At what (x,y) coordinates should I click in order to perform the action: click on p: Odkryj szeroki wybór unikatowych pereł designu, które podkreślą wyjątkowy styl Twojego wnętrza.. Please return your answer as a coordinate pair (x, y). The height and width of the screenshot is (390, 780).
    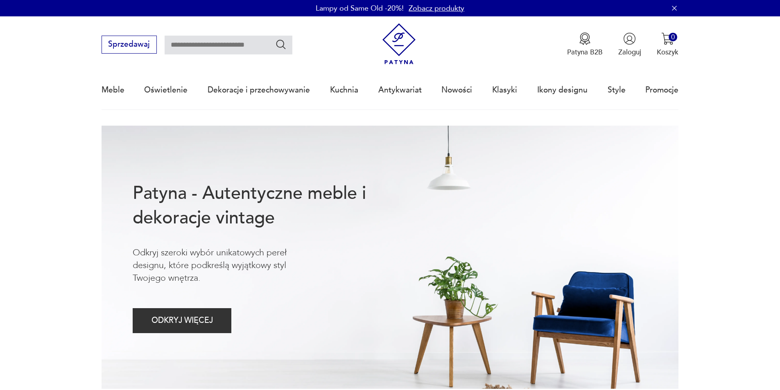
    Looking at the image, I should click on (226, 266).